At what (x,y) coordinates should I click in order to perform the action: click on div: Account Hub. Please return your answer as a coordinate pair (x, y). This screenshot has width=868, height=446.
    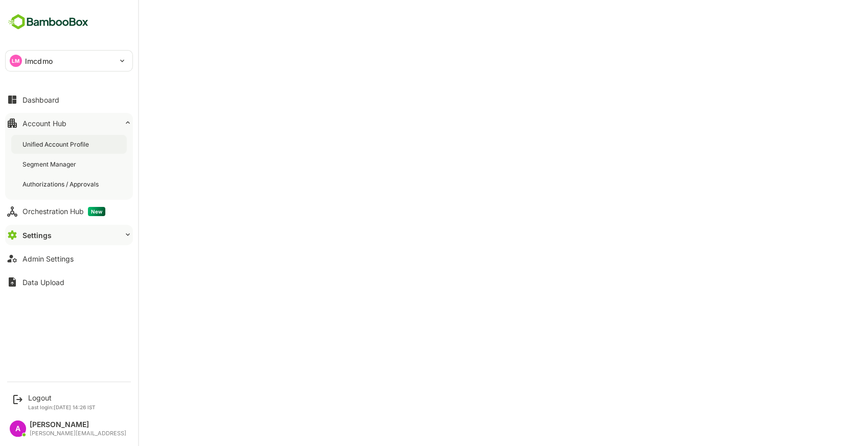
    Looking at the image, I should click on (44, 123).